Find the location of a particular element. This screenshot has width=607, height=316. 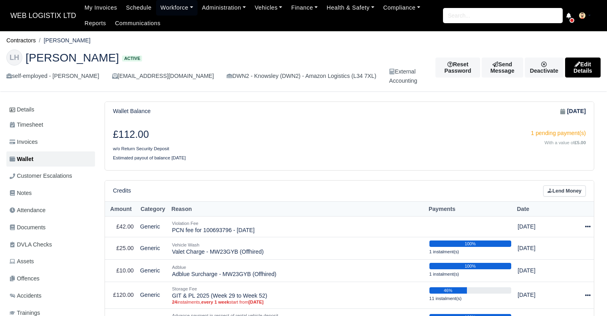

input: Search... is located at coordinates (503, 16).